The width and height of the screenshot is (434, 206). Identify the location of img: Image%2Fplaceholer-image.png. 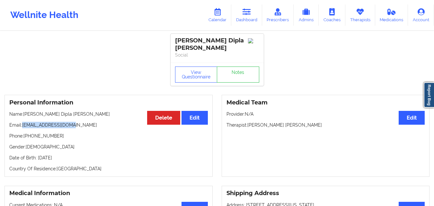
(253, 41).